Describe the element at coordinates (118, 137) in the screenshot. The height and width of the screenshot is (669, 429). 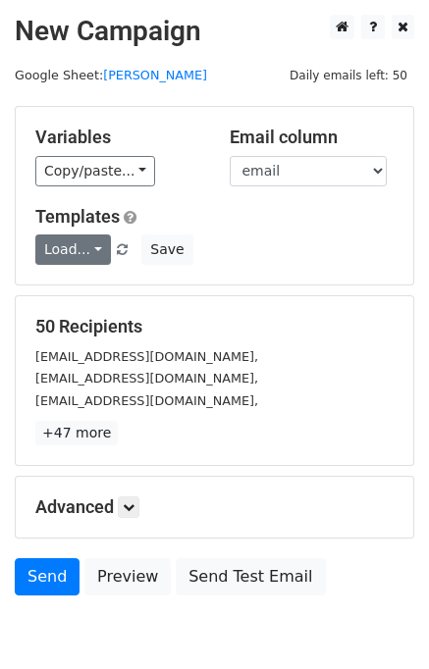
I see `h5: Variables` at that location.